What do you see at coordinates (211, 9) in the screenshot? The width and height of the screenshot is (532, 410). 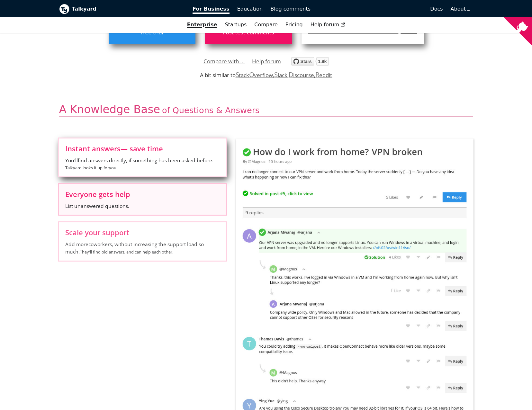 I see `a: For Business` at bounding box center [211, 9].